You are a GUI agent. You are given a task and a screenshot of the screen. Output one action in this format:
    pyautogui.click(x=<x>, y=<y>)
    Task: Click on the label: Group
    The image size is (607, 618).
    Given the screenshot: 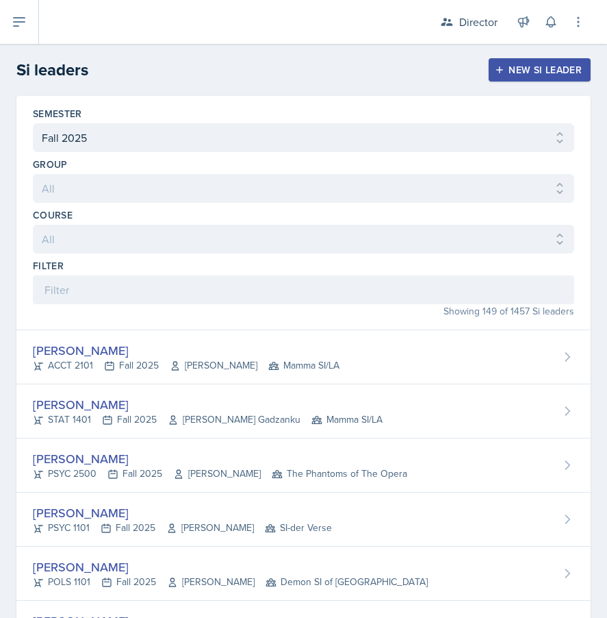 What is the action you would take?
    pyautogui.click(x=50, y=164)
    